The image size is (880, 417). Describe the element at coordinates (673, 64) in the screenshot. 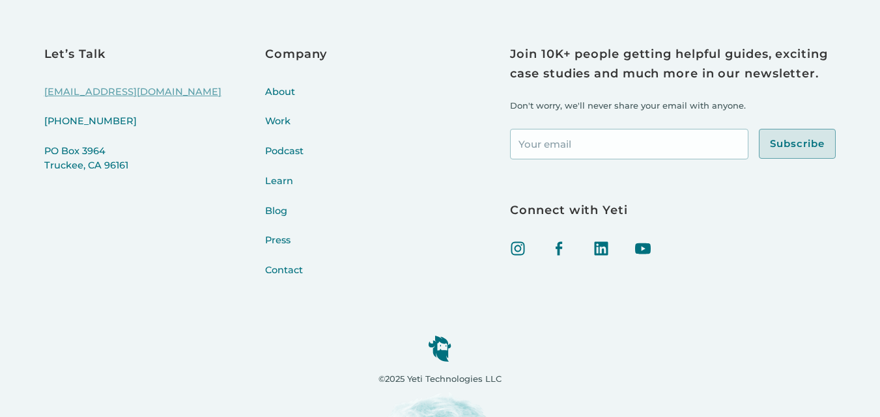

I see `h3: Join 10K+ people getting helpful guides, exciting case studies and much more in our newsletter.` at that location.